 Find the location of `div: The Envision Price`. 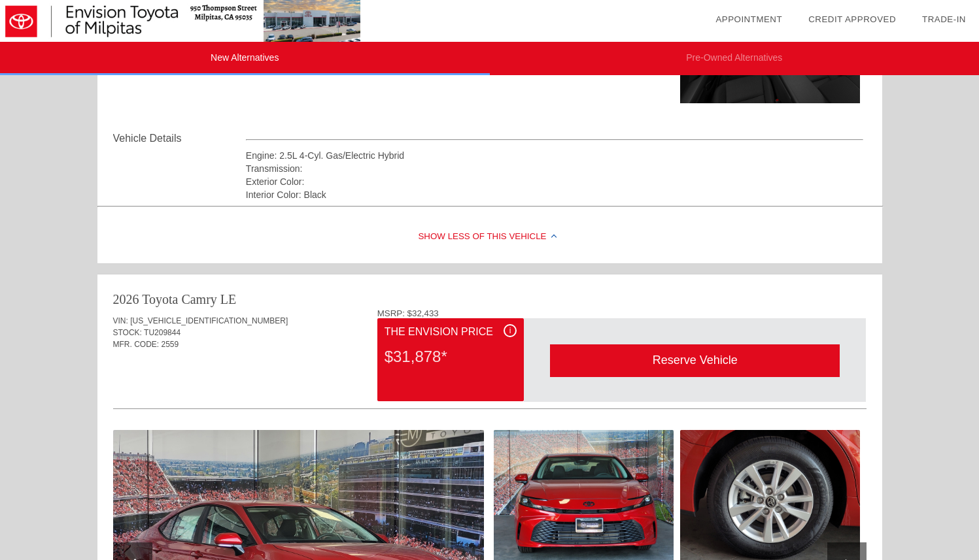

div: The Envision Price is located at coordinates (451, 332).